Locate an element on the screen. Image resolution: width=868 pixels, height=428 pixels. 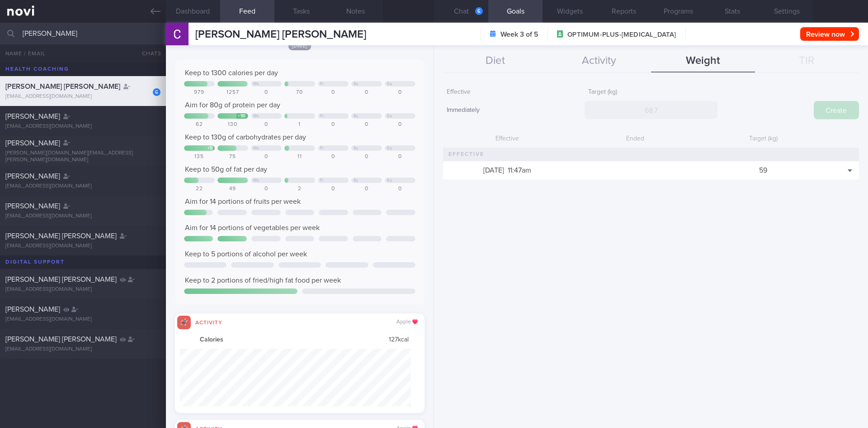
div: + 50 is located at coordinates (242, 116).